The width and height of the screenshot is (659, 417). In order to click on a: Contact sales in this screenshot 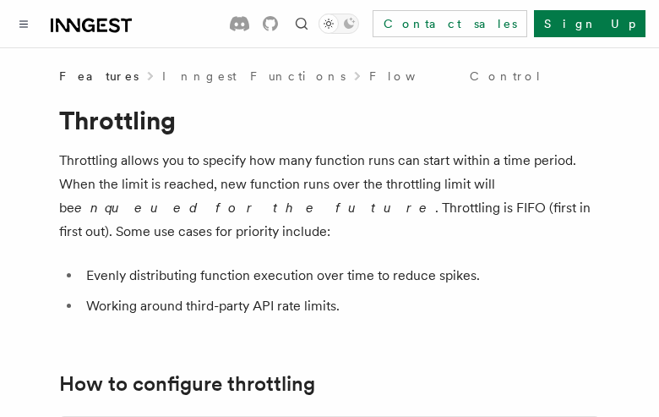, I will do `click(450, 24)`.